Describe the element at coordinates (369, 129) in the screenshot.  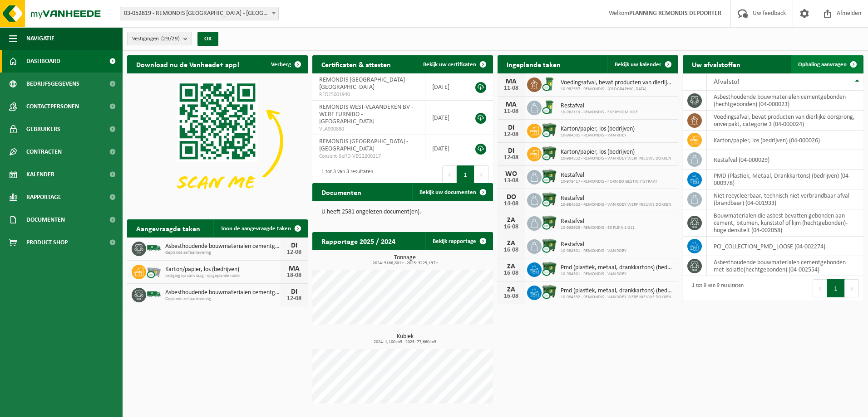
I see `span: VLA900880` at that location.